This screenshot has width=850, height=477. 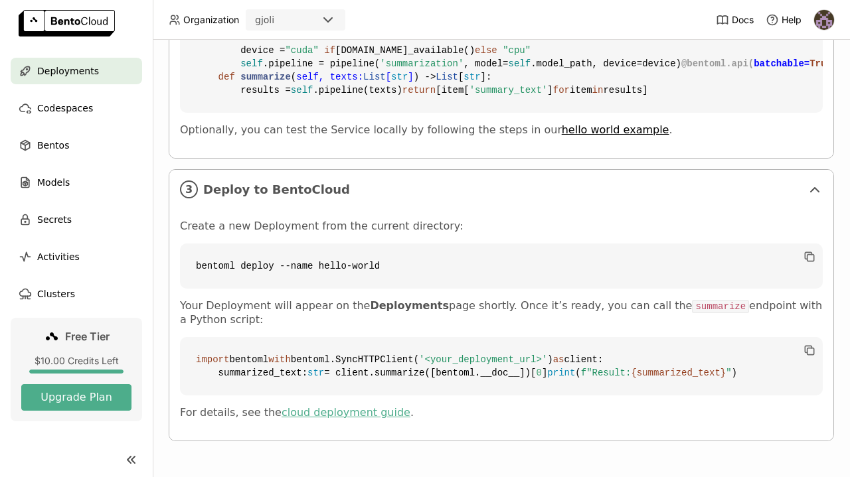 I want to click on span: batchable=, so click(x=793, y=64).